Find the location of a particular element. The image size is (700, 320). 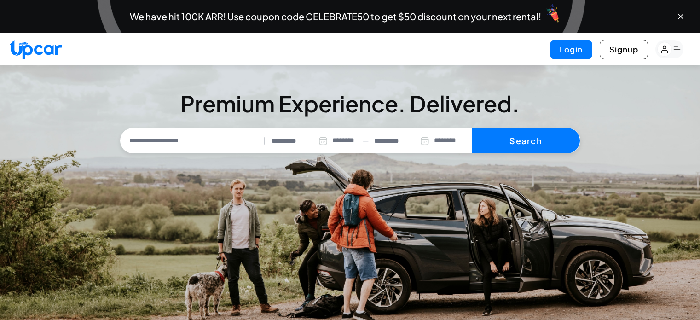

button: Close banner is located at coordinates (680, 17).